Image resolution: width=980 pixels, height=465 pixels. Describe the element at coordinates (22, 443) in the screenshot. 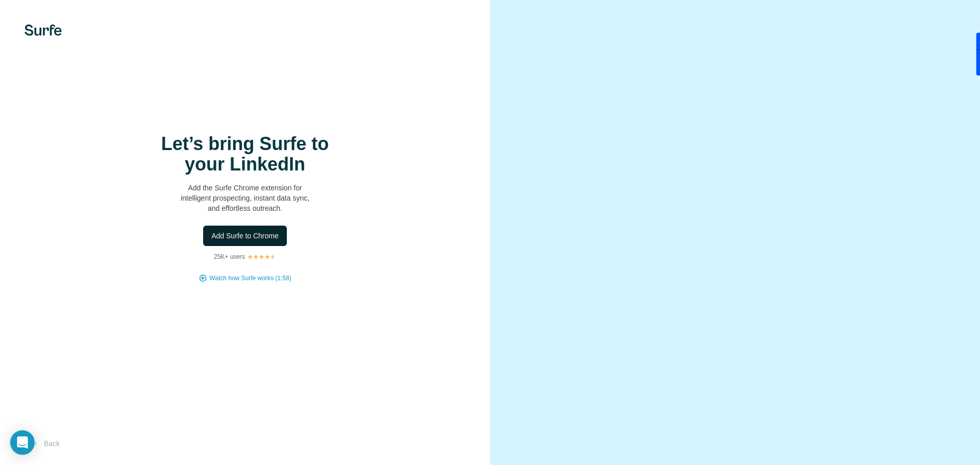

I see `div: Open Intercom Messenger` at that location.